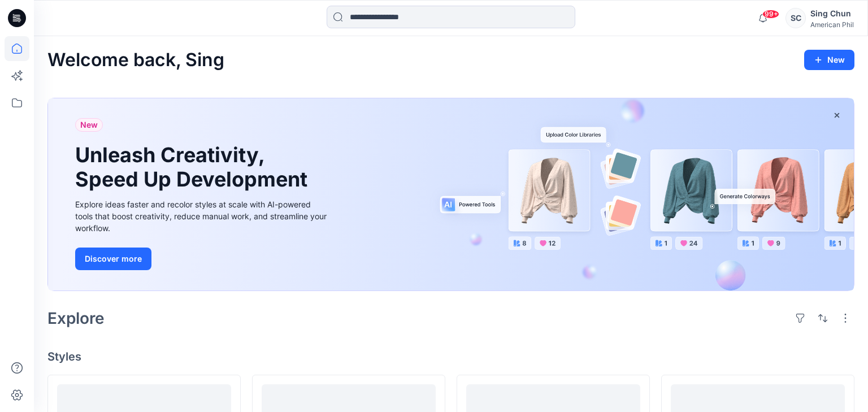 The image size is (868, 412). I want to click on div: American Phil, so click(832, 24).